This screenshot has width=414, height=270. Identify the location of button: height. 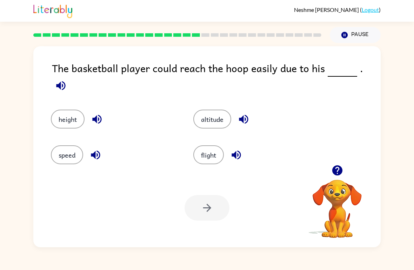
(68, 119).